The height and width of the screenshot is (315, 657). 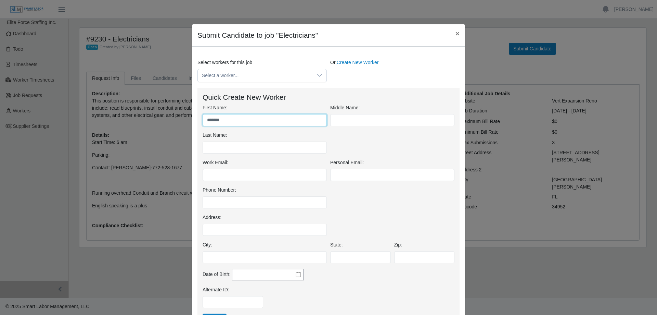 What do you see at coordinates (358, 62) in the screenshot?
I see `a: Create New Worker` at bounding box center [358, 62].